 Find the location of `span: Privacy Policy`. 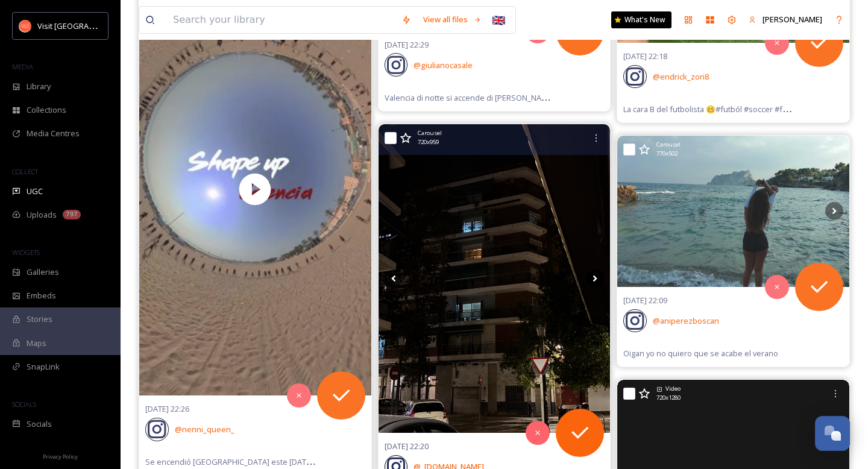

span: Privacy Policy is located at coordinates (60, 456).